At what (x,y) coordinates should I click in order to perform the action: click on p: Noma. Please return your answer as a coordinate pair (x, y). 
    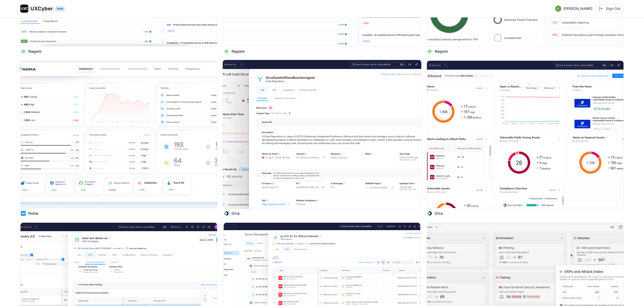
    Looking at the image, I should click on (33, 213).